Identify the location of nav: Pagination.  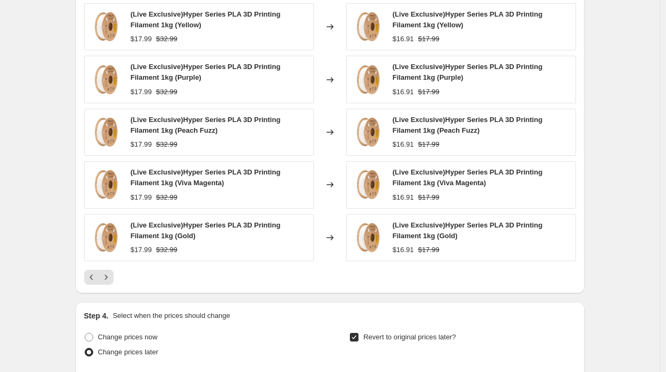
(99, 277).